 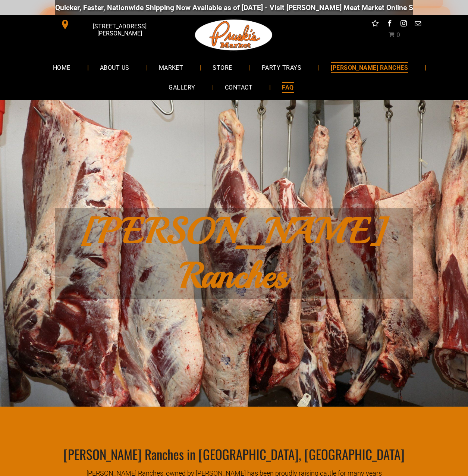 What do you see at coordinates (182, 87) in the screenshot?
I see `a: GALLERY` at bounding box center [182, 87].